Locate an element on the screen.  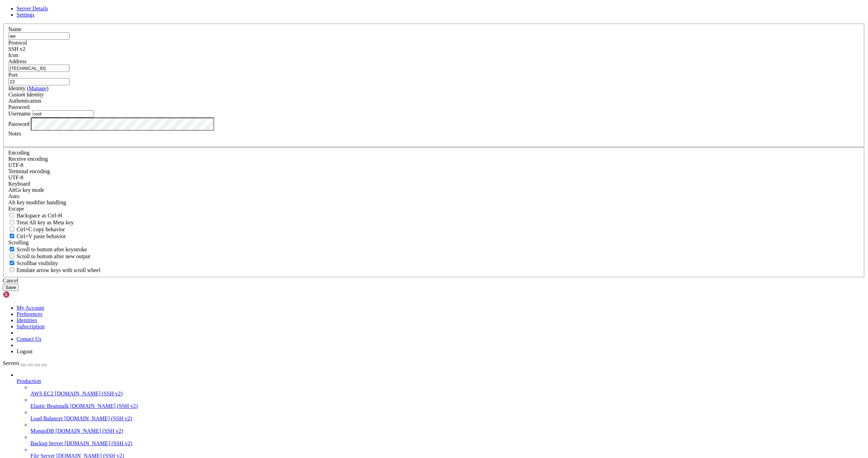
span: Password is located at coordinates (19, 107).